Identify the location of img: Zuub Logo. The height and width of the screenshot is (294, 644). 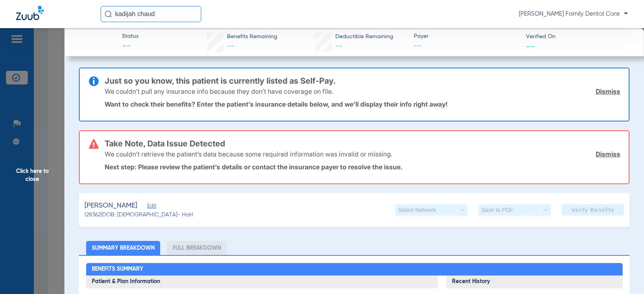
(30, 13).